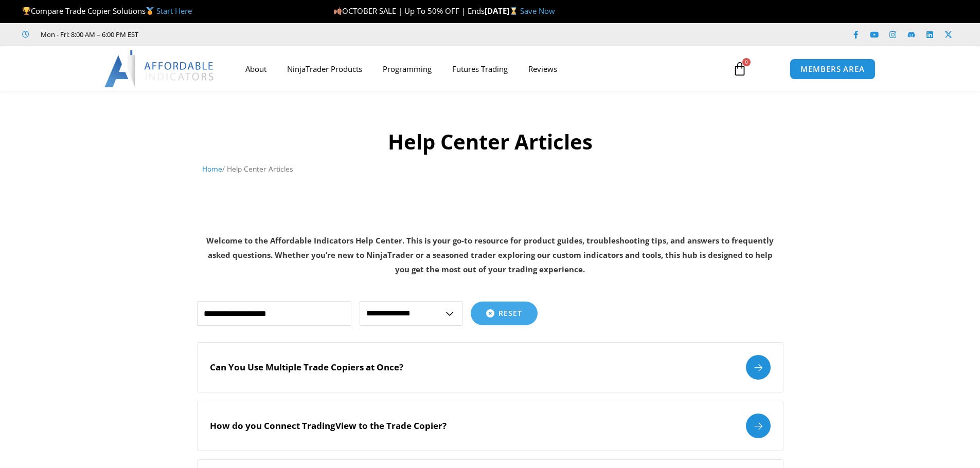 This screenshot has width=980, height=468. Describe the element at coordinates (409, 11) in the screenshot. I see `span: OCTOBER SALE | Up To 50% OFF | Ends` at that location.